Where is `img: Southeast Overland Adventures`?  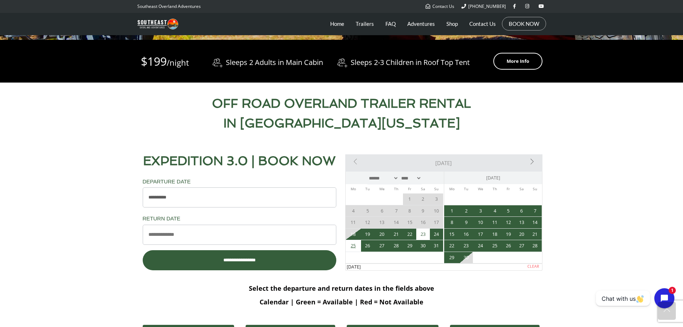 img: Southeast Overland Adventures is located at coordinates (158, 24).